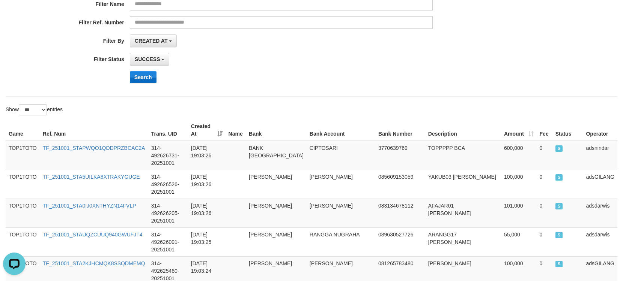  I want to click on select: Showentries, so click(33, 110).